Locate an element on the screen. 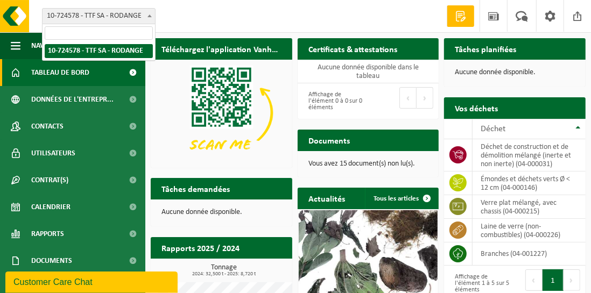  h2: Actualités is located at coordinates (327, 198).